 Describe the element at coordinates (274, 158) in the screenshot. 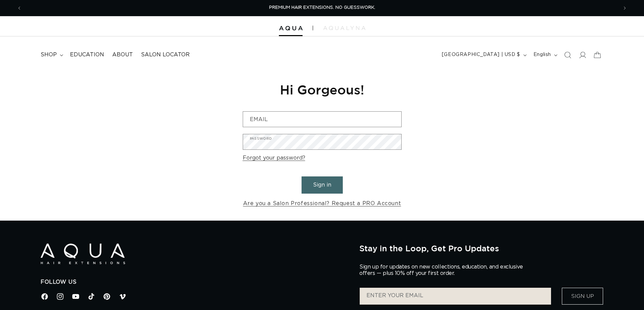

I see `a: Forgot your password?` at that location.